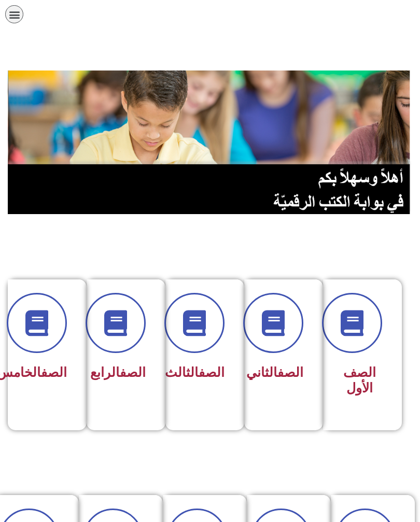 This screenshot has height=522, width=420. What do you see at coordinates (117, 372) in the screenshot?
I see `span: الرابع` at bounding box center [117, 372].